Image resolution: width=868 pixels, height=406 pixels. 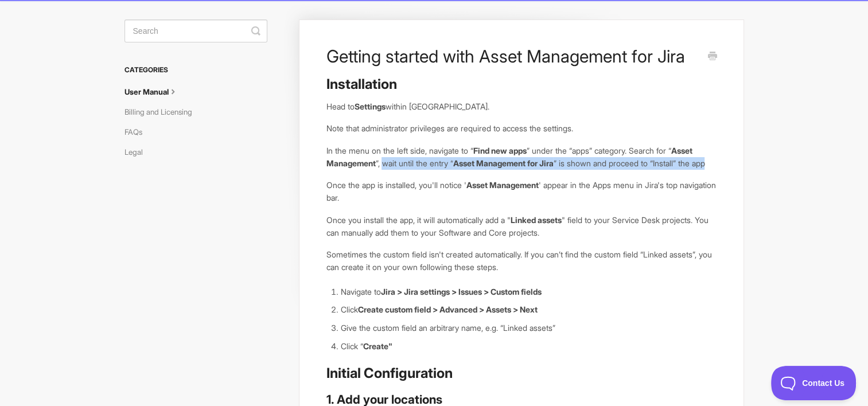 What do you see at coordinates (447, 309) in the screenshot?
I see `strong: Create custom field > Advanced > Assets > Next` at bounding box center [447, 309].